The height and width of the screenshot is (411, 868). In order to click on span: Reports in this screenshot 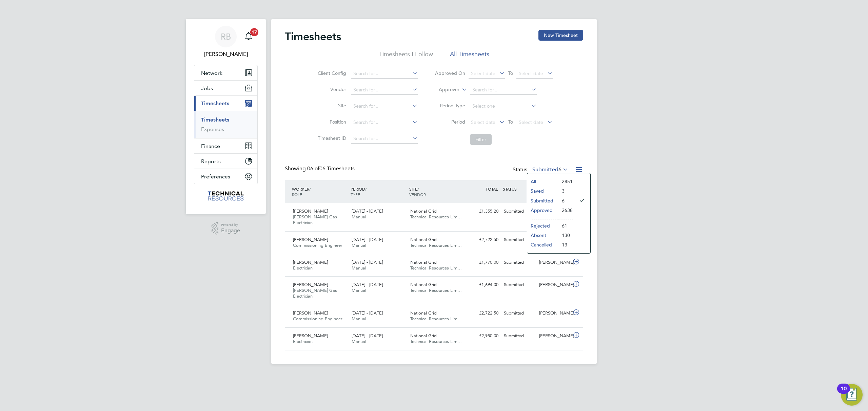, I will do `click(211, 161)`.